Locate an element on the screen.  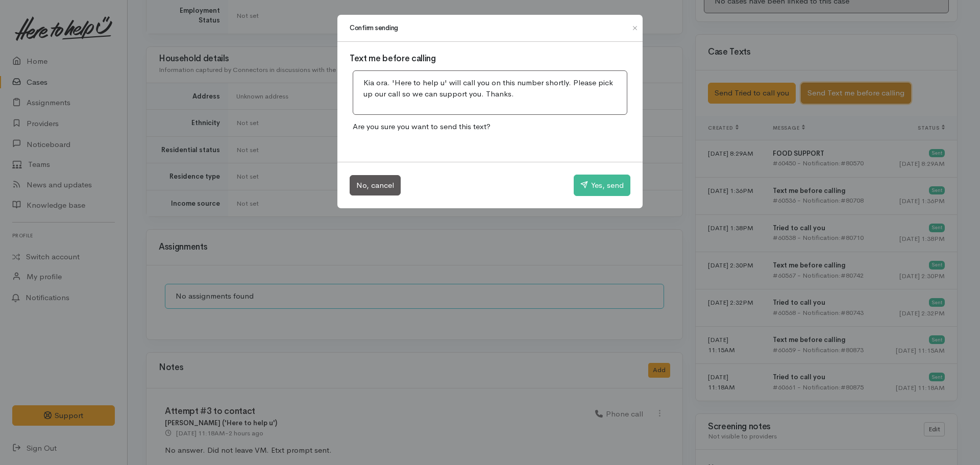
p: Are you sure you want to send this text? is located at coordinates (490, 126).